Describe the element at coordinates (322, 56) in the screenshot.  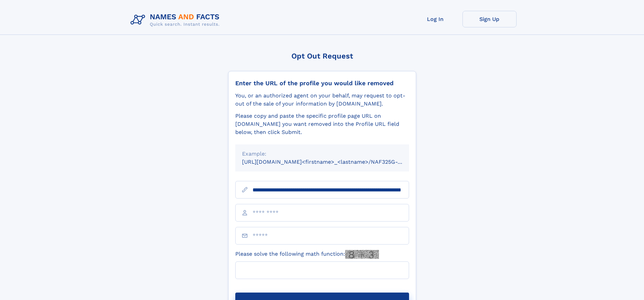
I see `div: Opt Out Request` at that location.